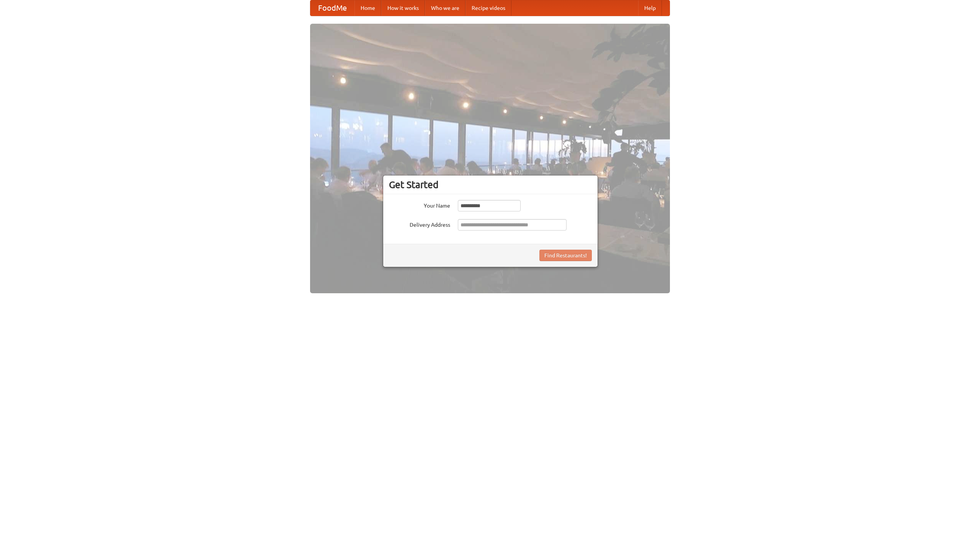  What do you see at coordinates (490, 185) in the screenshot?
I see `h3: Get Started` at bounding box center [490, 185].